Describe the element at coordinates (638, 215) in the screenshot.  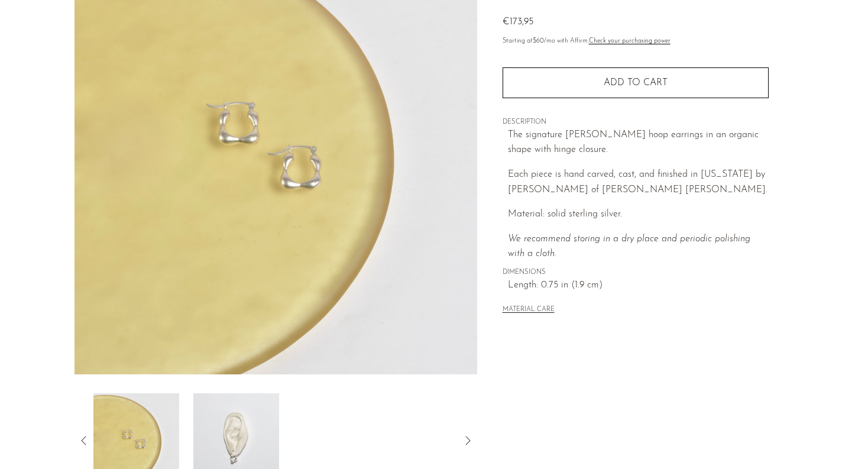
I see `p: Material: solid sterling silver.` at that location.